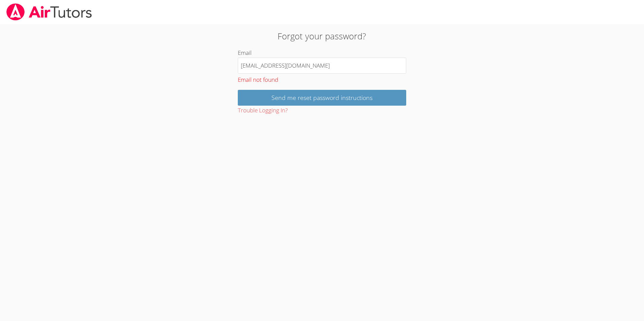  What do you see at coordinates (49, 12) in the screenshot?
I see `img: airtutors_banner-c4298cdbf04f3fff15de1276eac7730deb9818008684d7c2e4769d2f7ddbe033.png` at bounding box center [49, 12].